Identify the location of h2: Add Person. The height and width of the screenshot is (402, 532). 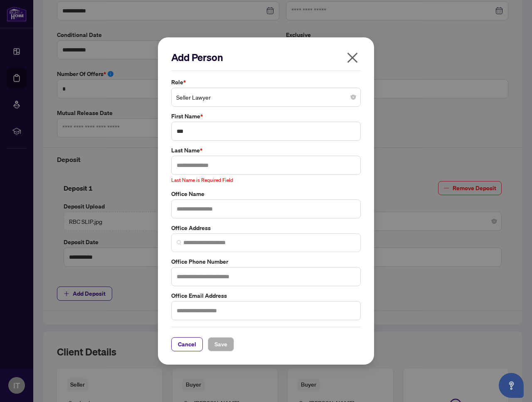
(266, 57).